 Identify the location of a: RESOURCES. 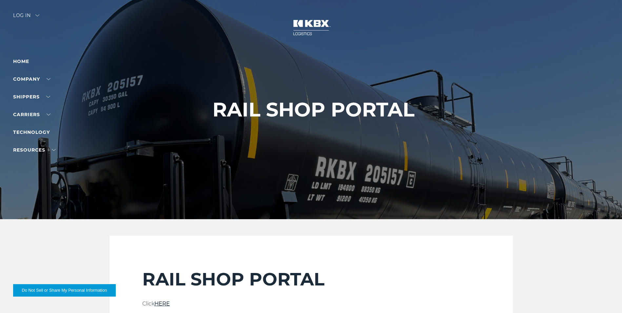
(34, 150).